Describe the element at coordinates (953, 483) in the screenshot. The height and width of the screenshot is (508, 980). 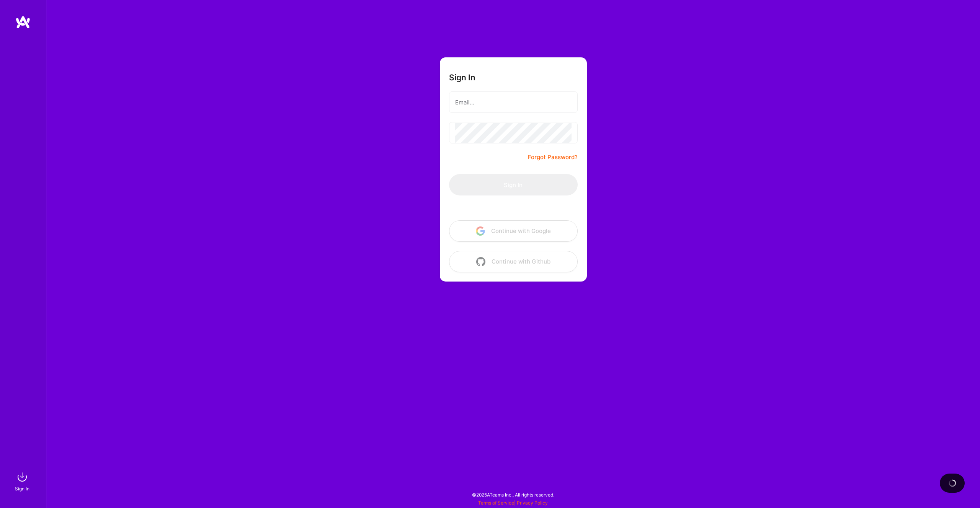
I see `img: loading` at that location.